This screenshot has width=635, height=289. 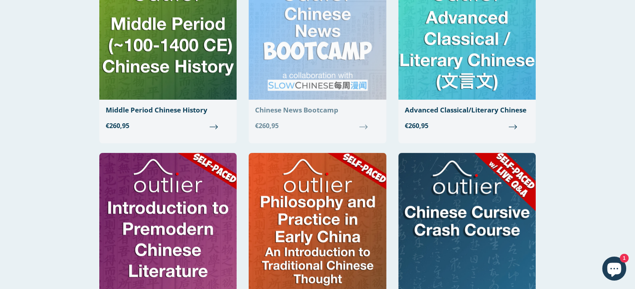 I want to click on div: Middle Period Chinese History, so click(x=168, y=110).